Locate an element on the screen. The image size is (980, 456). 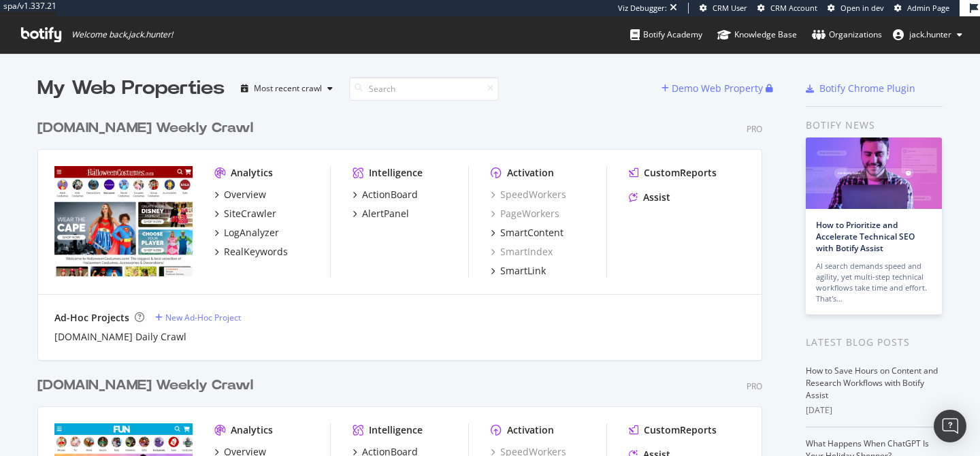
div: Demo Web Property is located at coordinates (717, 88).